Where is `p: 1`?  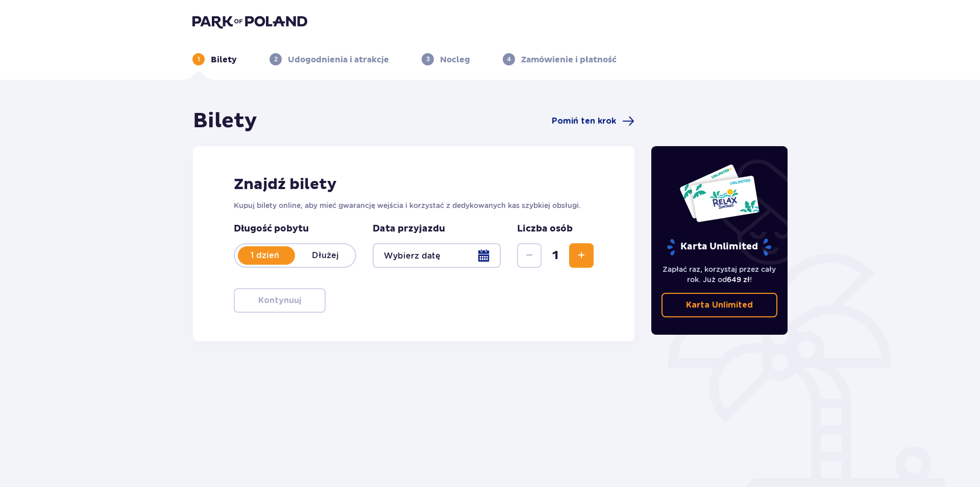
p: 1 is located at coordinates (198, 59).